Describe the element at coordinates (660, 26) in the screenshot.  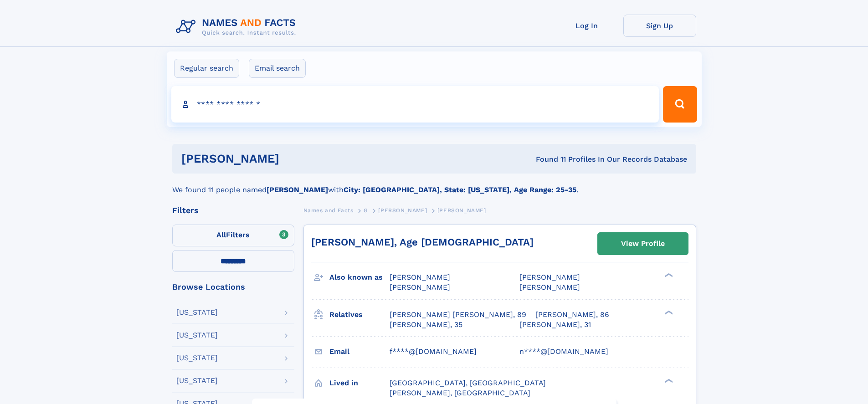
I see `a: Sign Up` at that location.